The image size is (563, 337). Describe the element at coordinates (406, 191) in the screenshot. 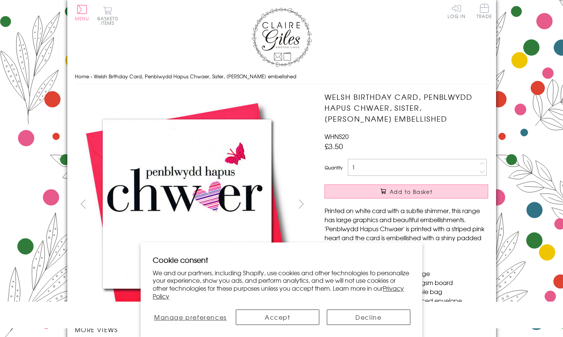

I see `button: Add to Basket` at that location.